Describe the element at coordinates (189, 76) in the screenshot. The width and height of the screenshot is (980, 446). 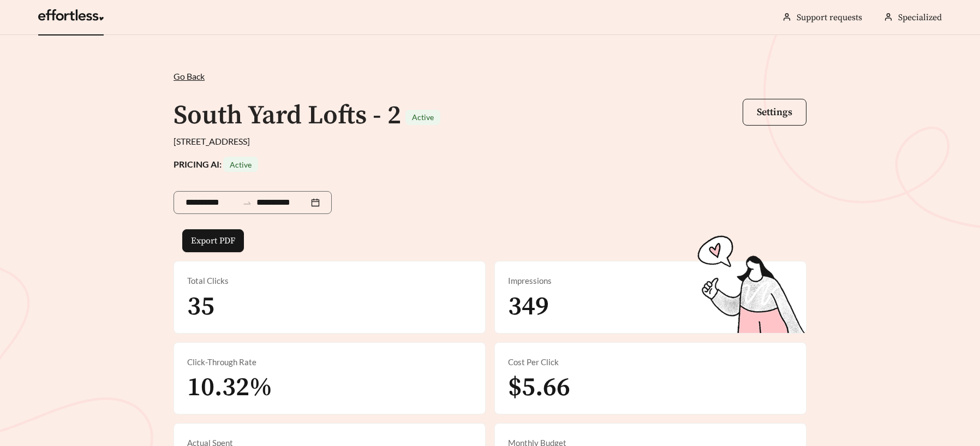
I see `span: Go Back` at that location.